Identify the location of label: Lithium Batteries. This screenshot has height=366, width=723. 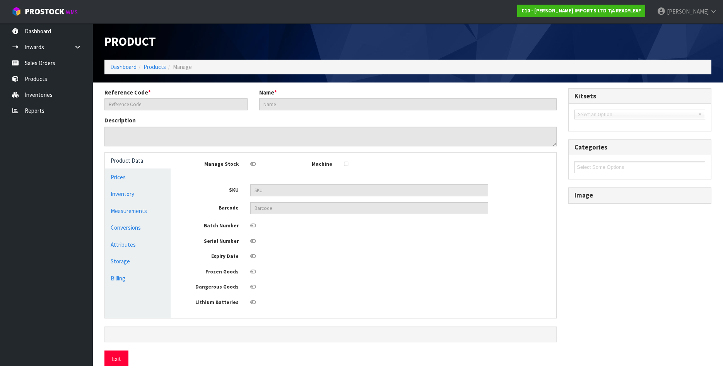
(213, 301).